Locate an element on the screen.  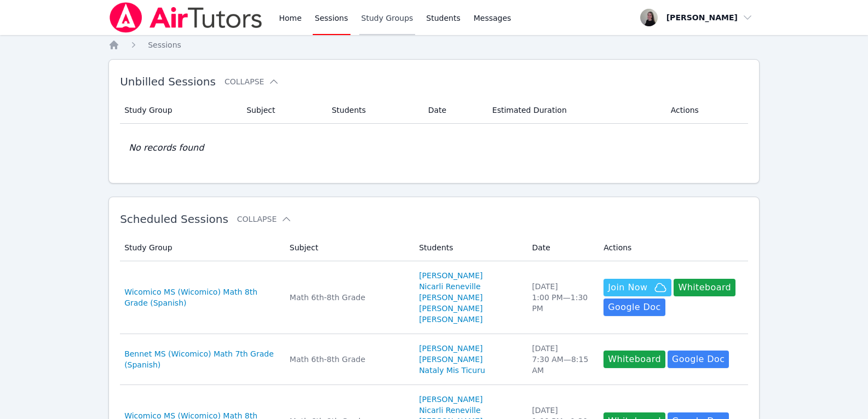
span: Scheduled Sessions is located at coordinates (174, 219).